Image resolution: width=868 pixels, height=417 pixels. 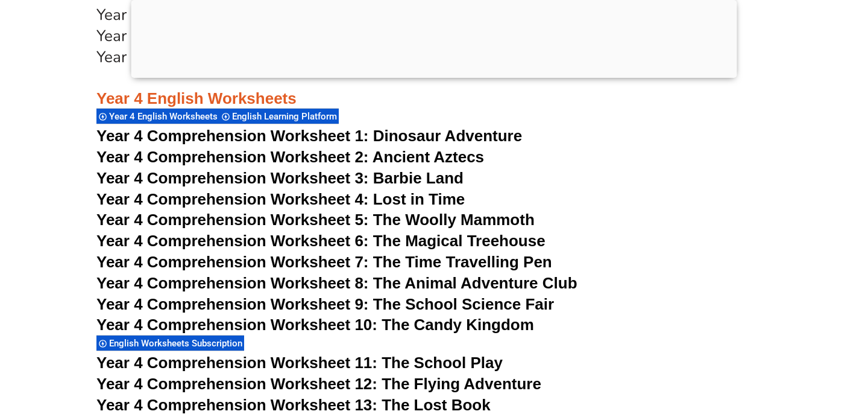 What do you see at coordinates (316, 325) in the screenshot?
I see `a: Year 4 Comprehension Worksheet 10: The Candy Kingdom` at bounding box center [316, 325].